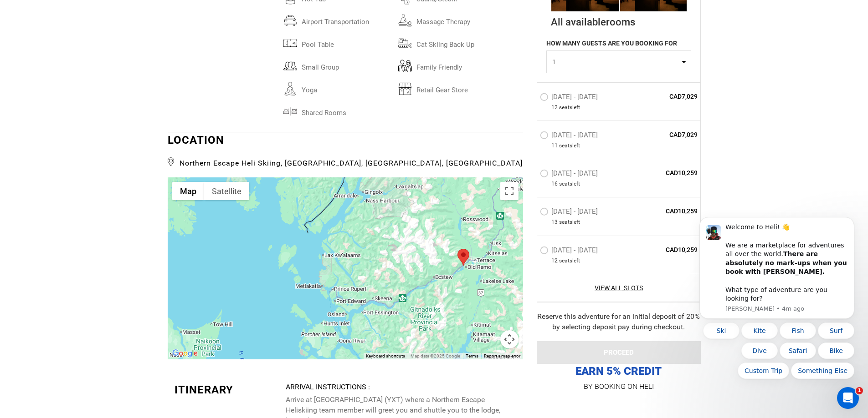  Describe the element at coordinates (100, 153) in the screenshot. I see `p: Message from Carl, sent 4m ago` at that location.